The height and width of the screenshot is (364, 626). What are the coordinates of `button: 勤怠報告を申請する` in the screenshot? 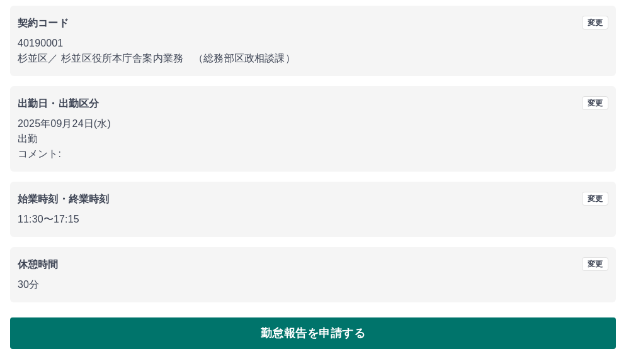 It's located at (313, 333).